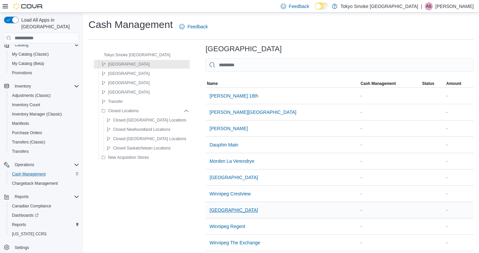  I want to click on button: Closed Newfoundland Locations, so click(138, 129).